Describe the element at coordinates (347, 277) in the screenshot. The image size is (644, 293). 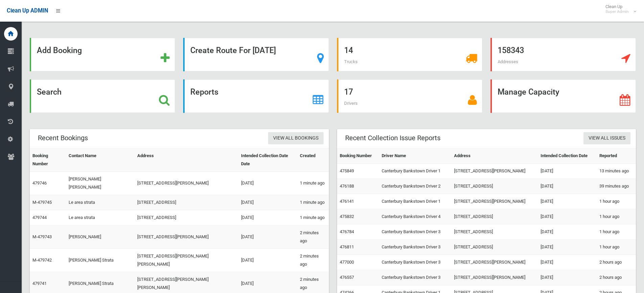
I see `a: 476557` at that location.